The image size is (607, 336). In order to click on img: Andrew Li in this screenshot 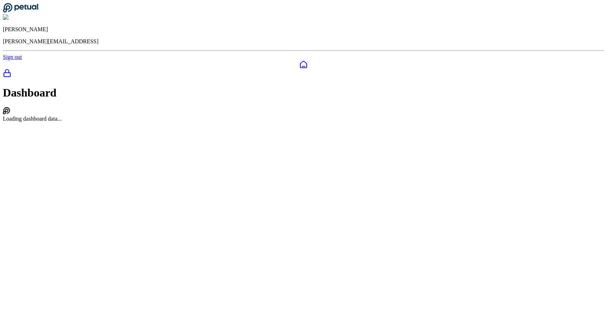, I will do `click(18, 17)`.